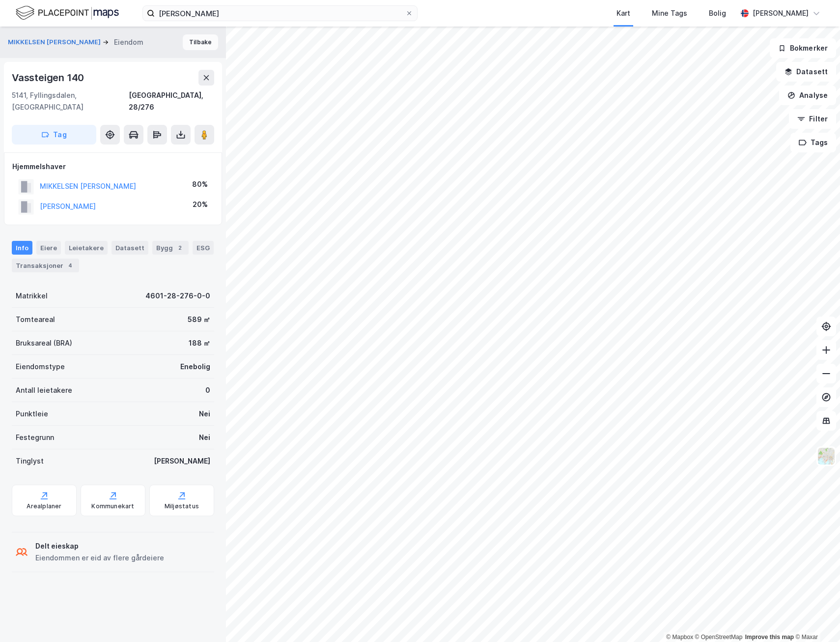 This screenshot has width=840, height=642. What do you see at coordinates (113, 507) in the screenshot?
I see `div: Kommunekart` at bounding box center [113, 507].